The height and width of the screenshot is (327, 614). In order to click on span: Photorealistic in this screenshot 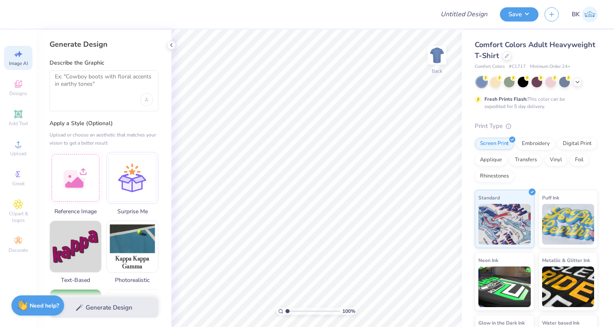, I will do `click(132, 280)`.